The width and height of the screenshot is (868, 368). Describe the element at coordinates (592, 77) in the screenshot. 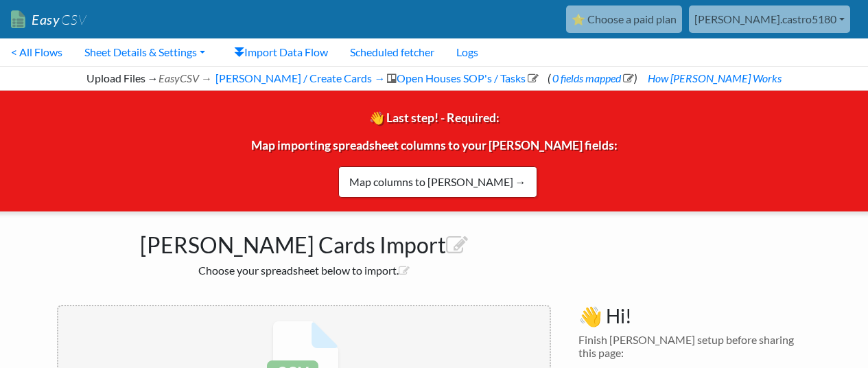

I see `a: 0 fields mapped` at that location.